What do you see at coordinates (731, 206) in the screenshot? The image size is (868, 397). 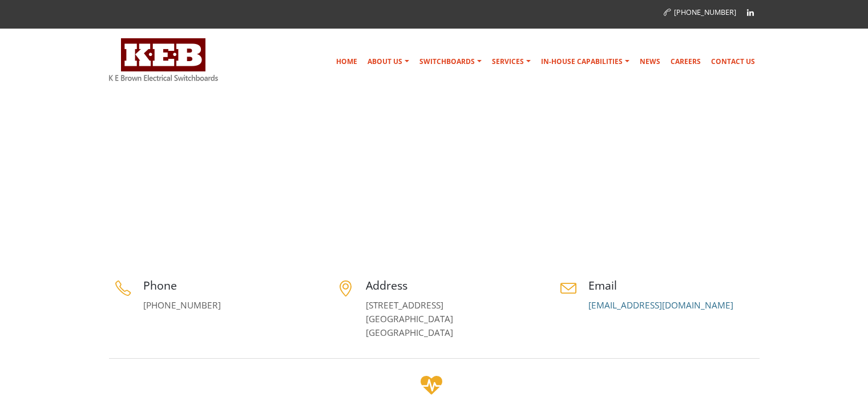 I see `li: Contact Us` at bounding box center [731, 206].